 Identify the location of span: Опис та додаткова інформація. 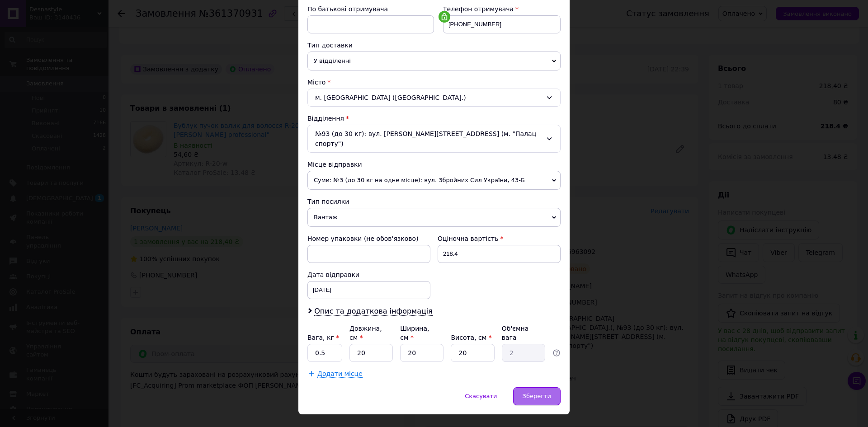
(373, 311).